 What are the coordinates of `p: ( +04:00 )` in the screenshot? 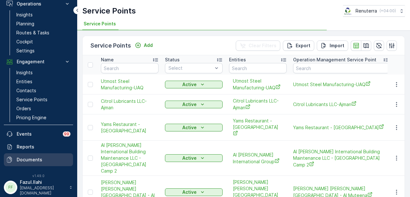 It's located at (388, 11).